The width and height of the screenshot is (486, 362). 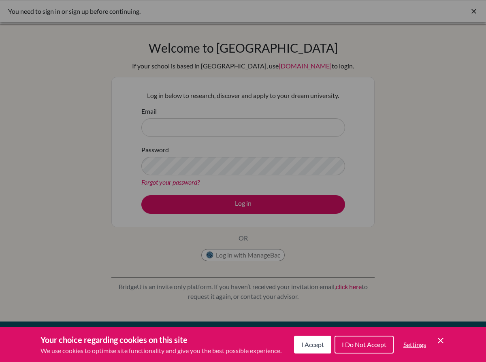 What do you see at coordinates (364, 345) in the screenshot?
I see `button: I Do Not Accept` at bounding box center [364, 345].